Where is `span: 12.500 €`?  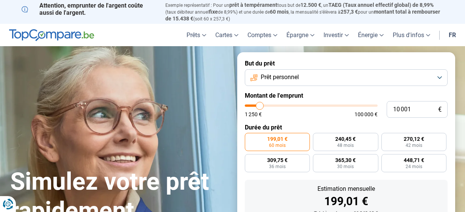 span: 12.500 € is located at coordinates (311, 5).